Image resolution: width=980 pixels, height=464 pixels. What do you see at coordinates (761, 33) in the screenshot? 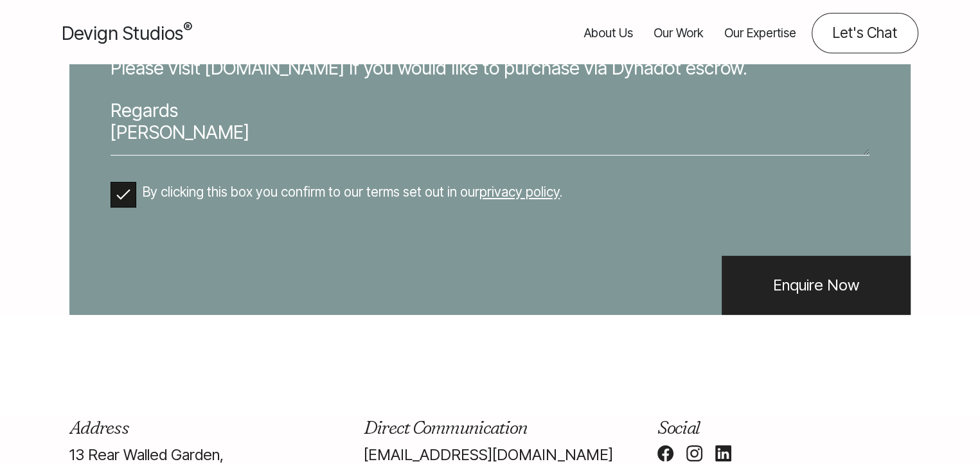
I see `a: Our Expertise` at bounding box center [761, 33].